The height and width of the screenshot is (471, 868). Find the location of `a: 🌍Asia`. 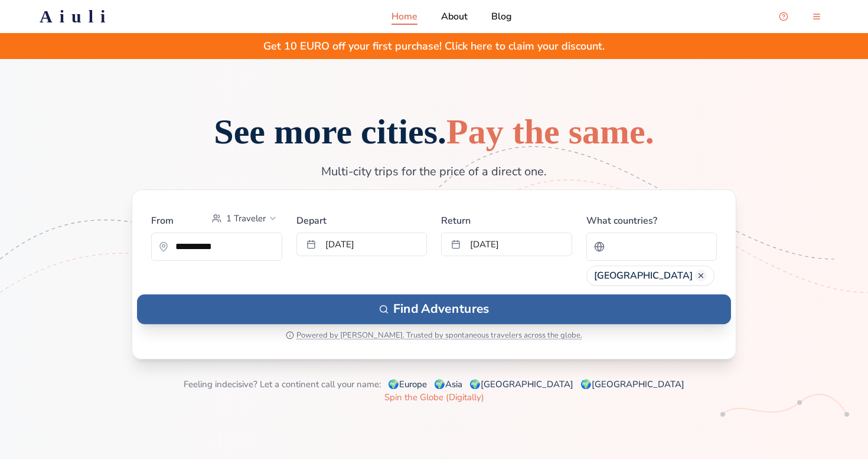

a: 🌍Asia is located at coordinates (448, 384).